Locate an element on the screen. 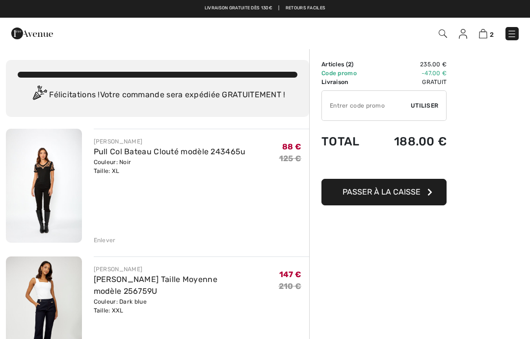 The height and width of the screenshot is (339, 530). a: 2 is located at coordinates (487, 33).